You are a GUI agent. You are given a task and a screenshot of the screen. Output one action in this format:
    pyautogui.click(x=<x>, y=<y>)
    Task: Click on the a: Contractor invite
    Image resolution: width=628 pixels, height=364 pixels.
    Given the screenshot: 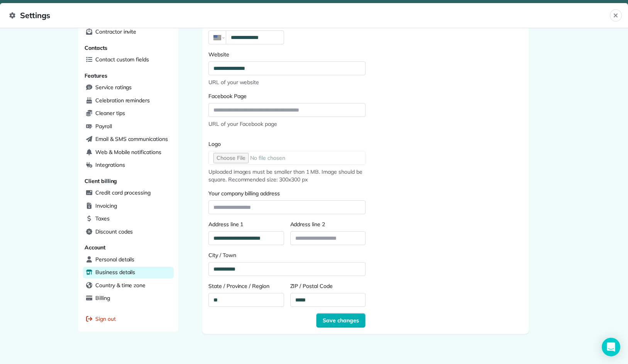 What is the action you would take?
    pyautogui.click(x=128, y=32)
    